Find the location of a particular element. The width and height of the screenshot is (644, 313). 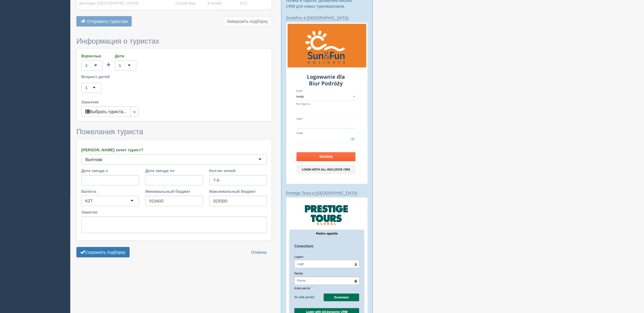

label: Взрослые is located at coordinates (92, 56).